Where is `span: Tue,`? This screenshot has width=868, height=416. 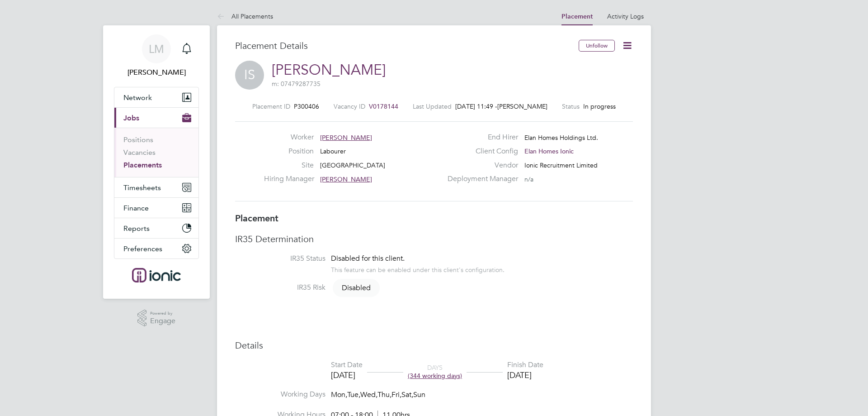
span: Tue, is located at coordinates (353, 394).